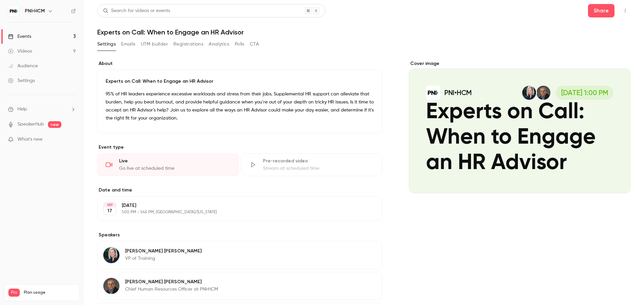 The image size is (644, 305). Describe the element at coordinates (110, 205) in the screenshot. I see `div: SEP` at that location.